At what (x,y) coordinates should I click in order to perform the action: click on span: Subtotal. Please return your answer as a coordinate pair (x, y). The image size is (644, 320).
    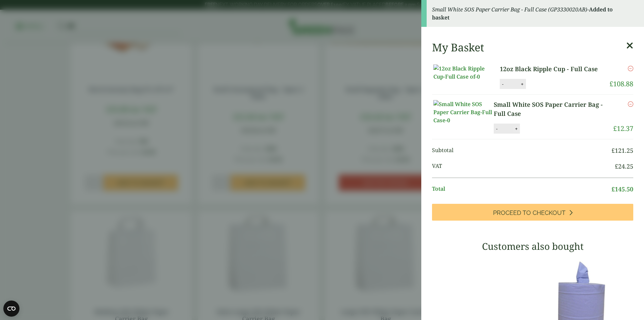
    Looking at the image, I should click on (521, 150).